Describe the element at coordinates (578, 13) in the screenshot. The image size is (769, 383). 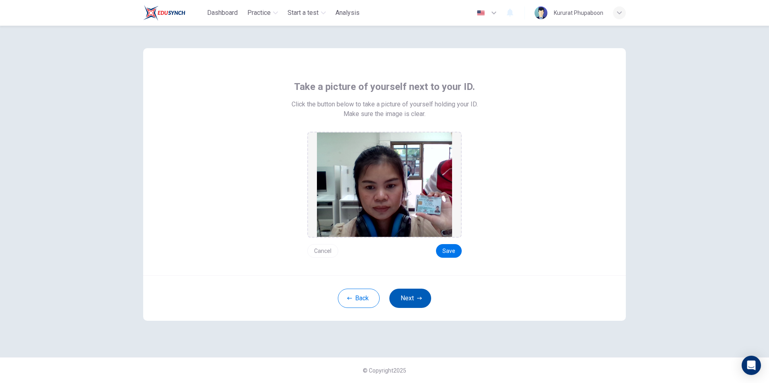
I see `div: Kururat Phupaboon` at that location.